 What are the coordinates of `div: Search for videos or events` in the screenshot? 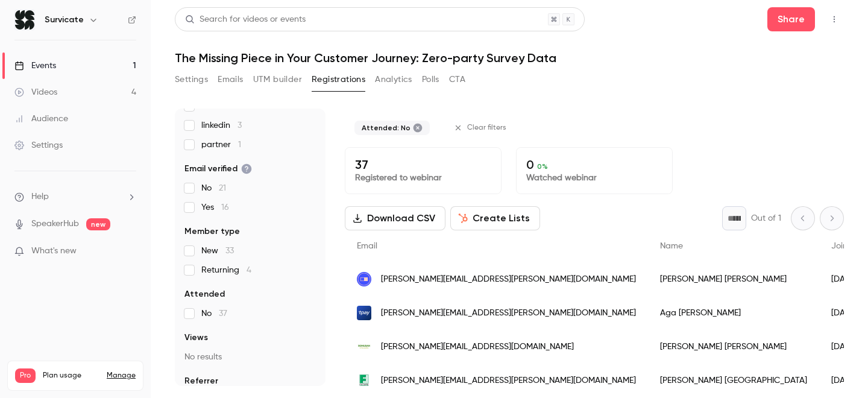 It's located at (245, 19).